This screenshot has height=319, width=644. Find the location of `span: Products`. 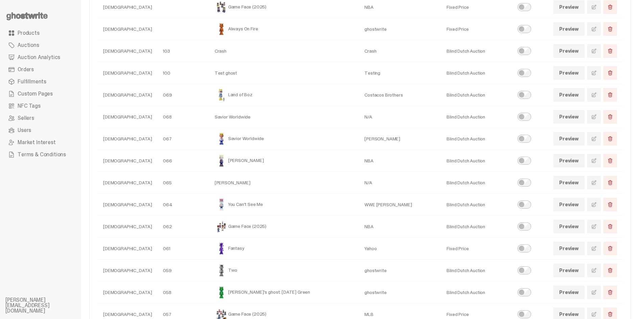

span: Products is located at coordinates (28, 33).